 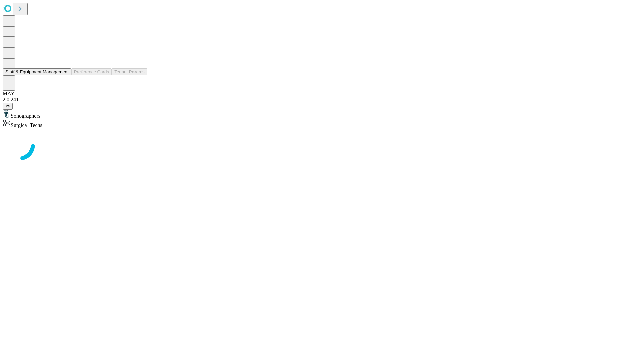 I want to click on div: 2.0.241, so click(x=322, y=100).